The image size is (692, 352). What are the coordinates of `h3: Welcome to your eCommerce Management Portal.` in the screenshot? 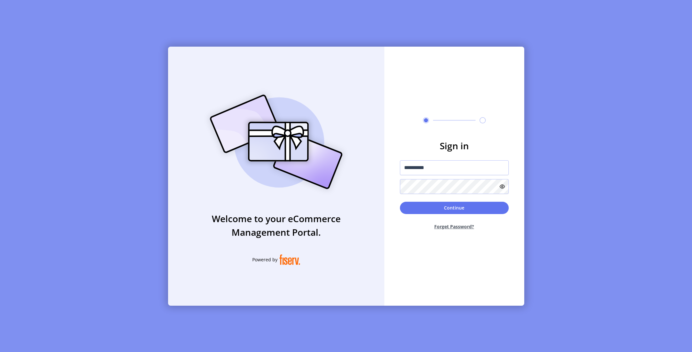 It's located at (276, 225).